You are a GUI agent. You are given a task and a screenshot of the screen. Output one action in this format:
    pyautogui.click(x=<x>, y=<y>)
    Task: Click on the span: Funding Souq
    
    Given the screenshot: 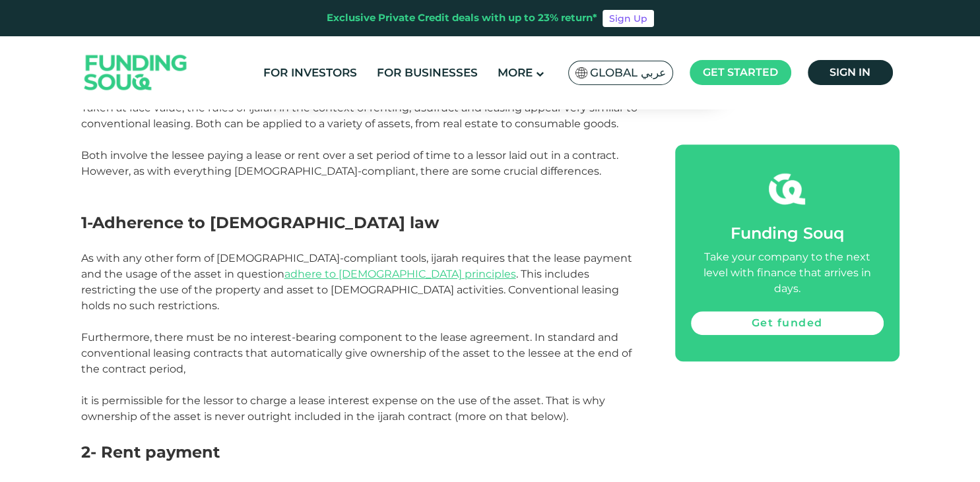 What is the action you would take?
    pyautogui.click(x=788, y=234)
    